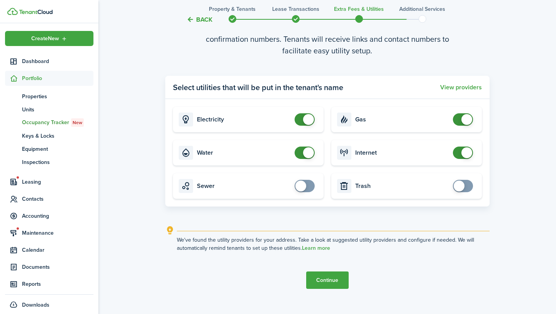 The width and height of the screenshot is (556, 314). I want to click on card-title: Water, so click(244, 153).